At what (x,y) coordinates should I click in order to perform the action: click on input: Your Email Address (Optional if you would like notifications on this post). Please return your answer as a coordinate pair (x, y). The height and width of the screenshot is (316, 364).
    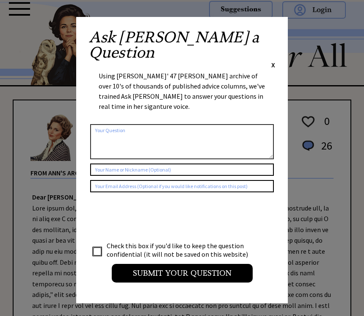
    Looking at the image, I should click on (182, 186).